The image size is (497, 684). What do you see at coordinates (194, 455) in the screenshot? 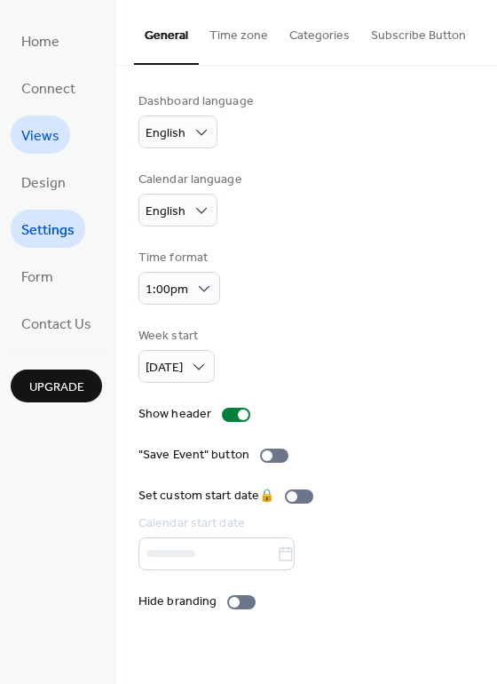
I see `div: "Save Event" button` at bounding box center [194, 455].